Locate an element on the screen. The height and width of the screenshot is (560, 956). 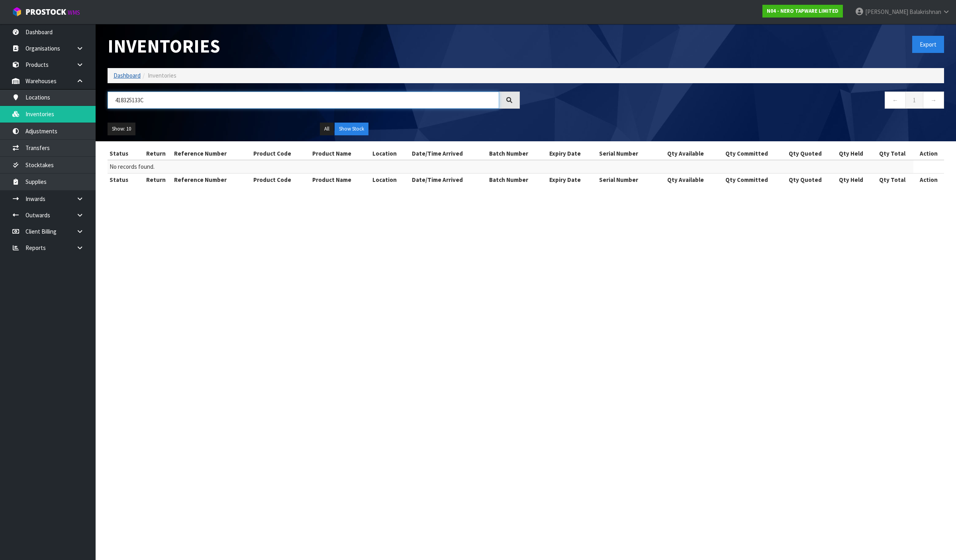
a: 1 is located at coordinates (914, 100).